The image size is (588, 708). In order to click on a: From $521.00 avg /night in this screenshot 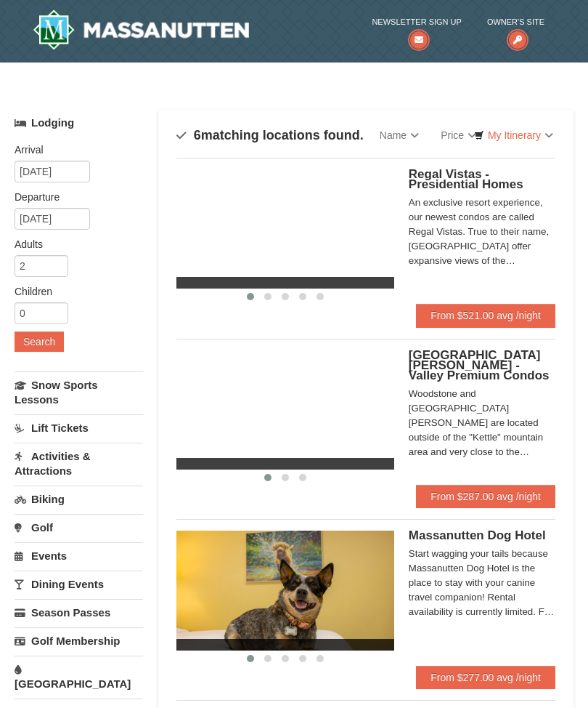, I will do `click(486, 316)`.